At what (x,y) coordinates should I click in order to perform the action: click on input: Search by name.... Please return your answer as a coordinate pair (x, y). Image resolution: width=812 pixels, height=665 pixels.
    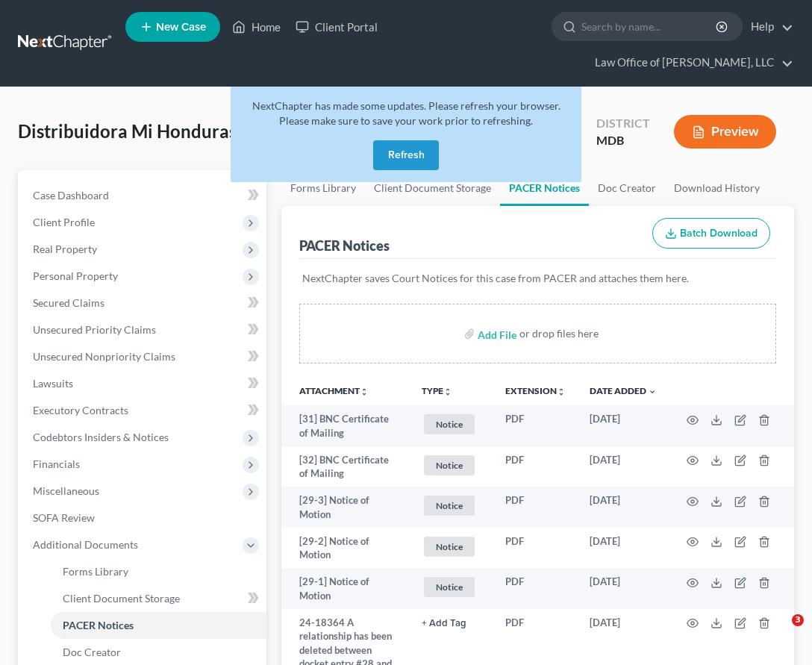
    Looking at the image, I should click on (650, 27).